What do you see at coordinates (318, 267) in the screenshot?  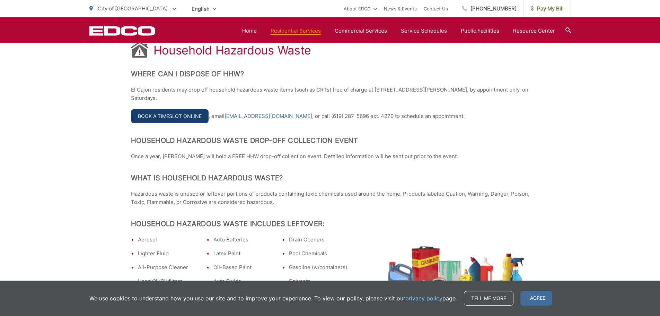 I see `li: Gasoline (w/containers)` at bounding box center [318, 267].